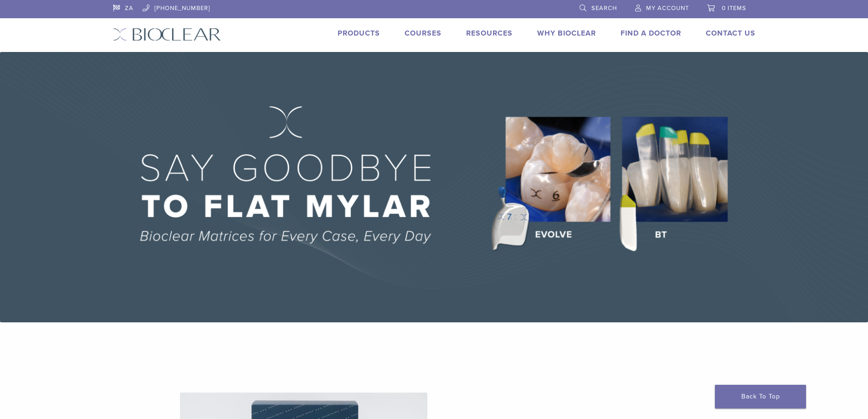  I want to click on span: My Account, so click(667, 8).